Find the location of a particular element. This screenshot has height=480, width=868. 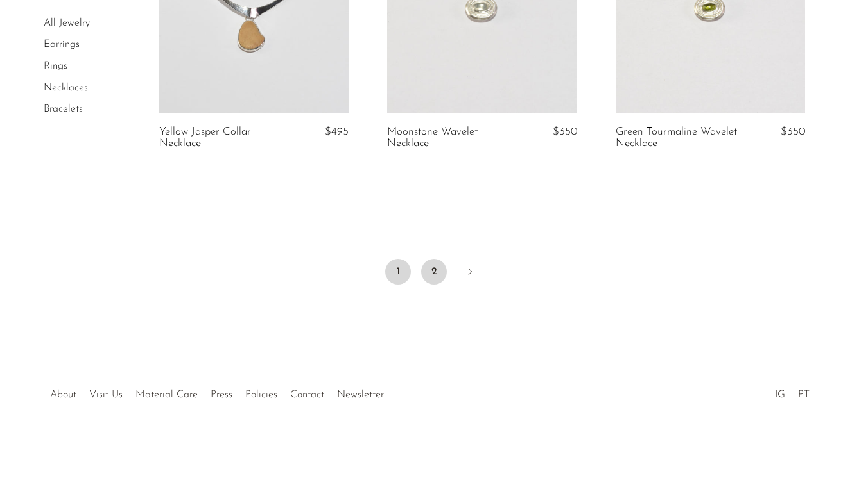

a: 2 is located at coordinates (434, 272).